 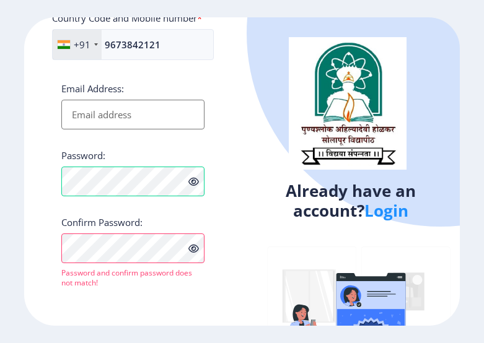 What do you see at coordinates (102, 223) in the screenshot?
I see `label: Confirm Password:` at bounding box center [102, 223].